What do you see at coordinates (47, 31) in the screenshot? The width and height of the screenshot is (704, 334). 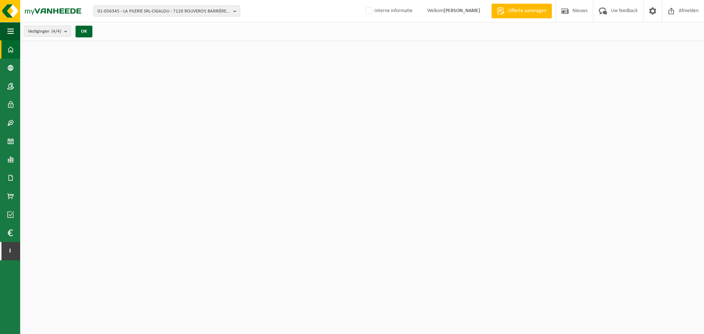 I see `button: Vestigingen(4/4)` at bounding box center [47, 31].